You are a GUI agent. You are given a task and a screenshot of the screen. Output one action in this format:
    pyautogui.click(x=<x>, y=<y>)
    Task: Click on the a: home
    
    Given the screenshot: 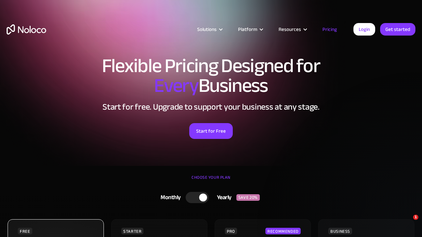 What is the action you would take?
    pyautogui.click(x=26, y=29)
    